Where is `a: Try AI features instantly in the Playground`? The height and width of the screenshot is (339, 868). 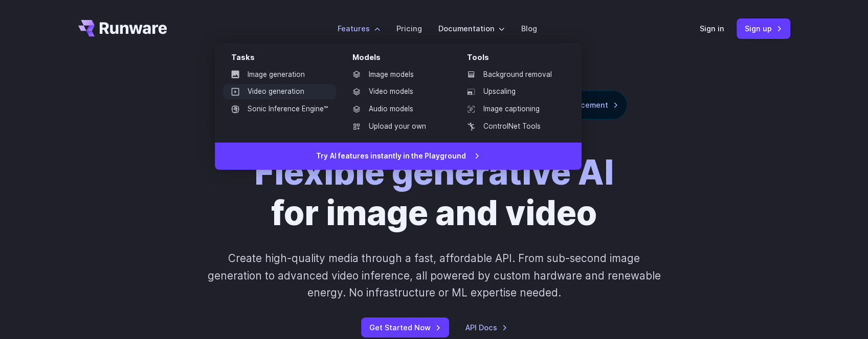 a: Try AI features instantly in the Playground is located at coordinates (398, 156).